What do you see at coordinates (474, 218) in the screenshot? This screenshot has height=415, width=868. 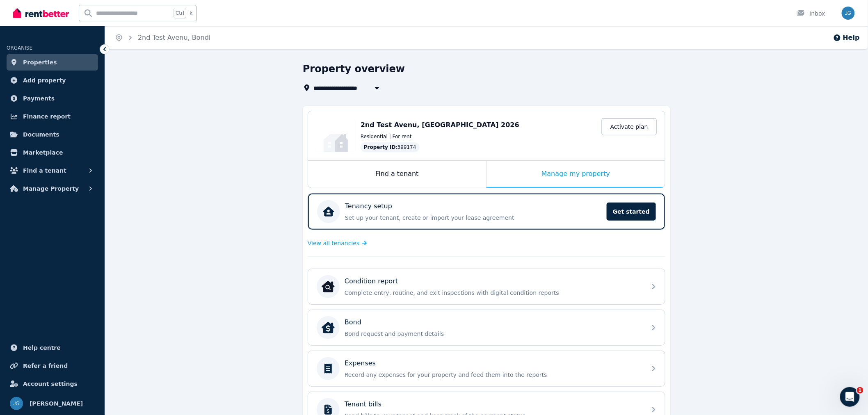 I see `p: Set up your tenant, create or import your lease agreement` at bounding box center [474, 218].